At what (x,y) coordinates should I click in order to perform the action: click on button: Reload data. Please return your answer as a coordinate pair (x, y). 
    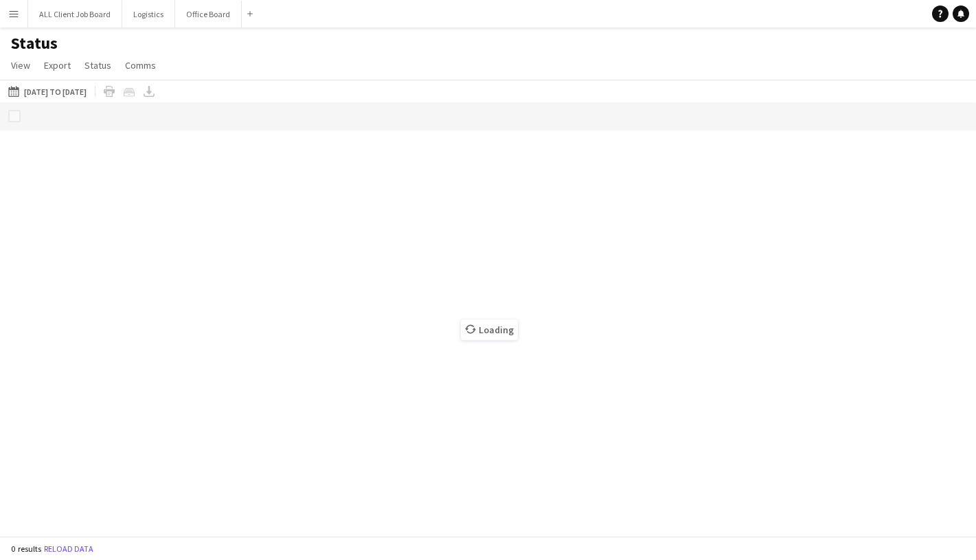
    Looking at the image, I should click on (69, 549).